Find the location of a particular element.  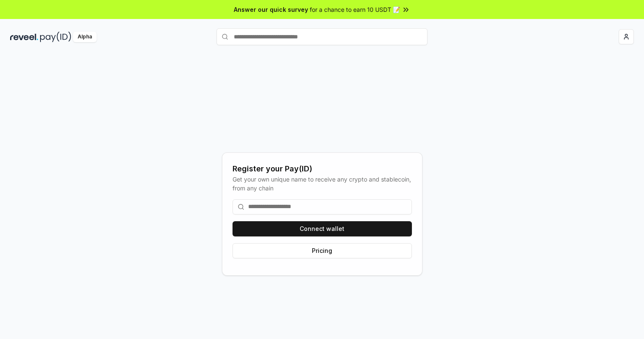

img: reveel_dark is located at coordinates (24, 36).